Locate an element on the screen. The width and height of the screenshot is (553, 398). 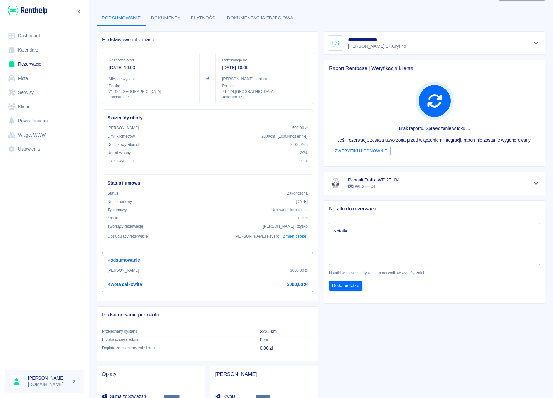
a: Flota is located at coordinates (45, 78).